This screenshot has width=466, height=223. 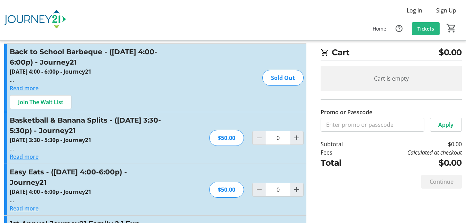 I want to click on img: Journey21's Logo, so click(x=35, y=20).